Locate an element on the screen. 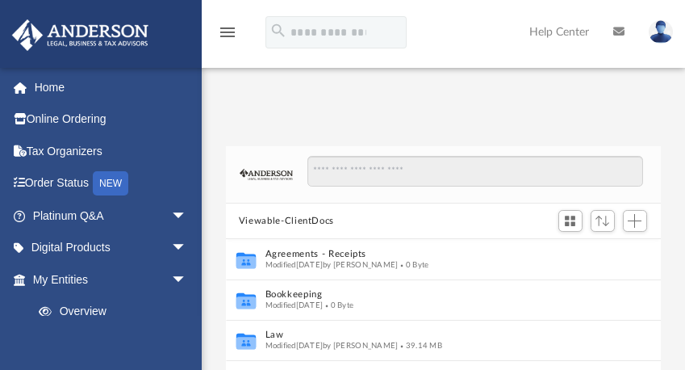  i: search is located at coordinates (278, 31).